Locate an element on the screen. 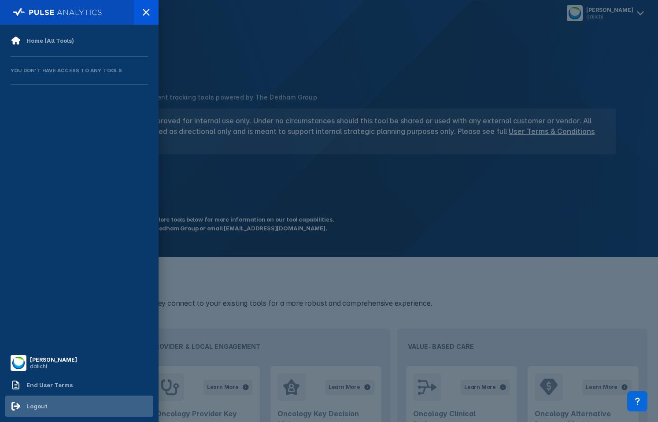  div: daiichi is located at coordinates (53, 366).